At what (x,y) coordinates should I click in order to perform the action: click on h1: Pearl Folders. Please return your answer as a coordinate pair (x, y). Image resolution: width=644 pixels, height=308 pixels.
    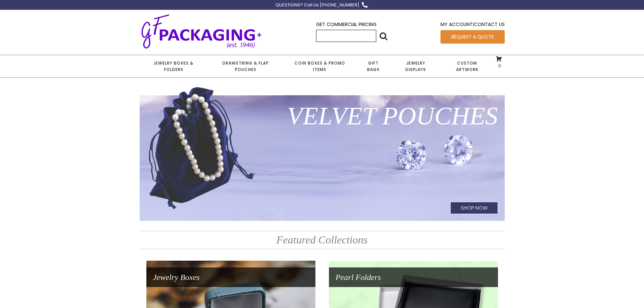
    Looking at the image, I should click on (413, 277).